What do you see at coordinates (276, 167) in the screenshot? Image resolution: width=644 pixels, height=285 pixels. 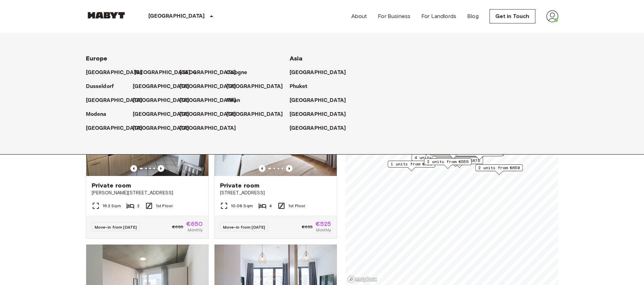 I see `a: Marketing picture of unit DE-04-037-006-04QPrevious imagePrevious imagePrivate room[STREET_ADDRES...` at bounding box center [276, 167].